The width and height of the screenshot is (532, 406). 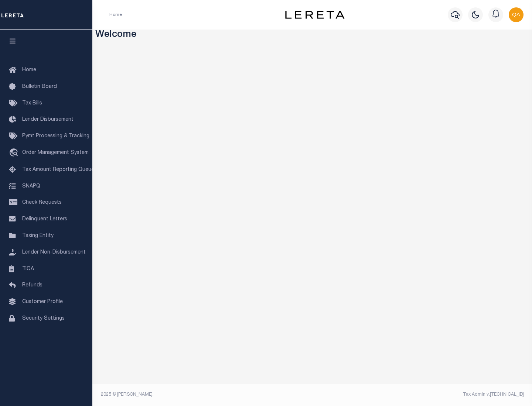 What do you see at coordinates (32, 285) in the screenshot?
I see `span: Refunds` at bounding box center [32, 285].